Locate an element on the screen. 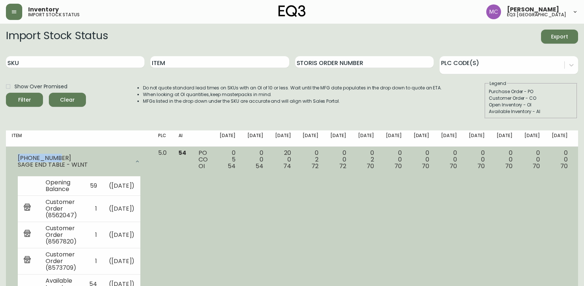  li: MFGs listed in the drop down under the SKU are accurate and will align with Sales Portal. is located at coordinates (292, 101).